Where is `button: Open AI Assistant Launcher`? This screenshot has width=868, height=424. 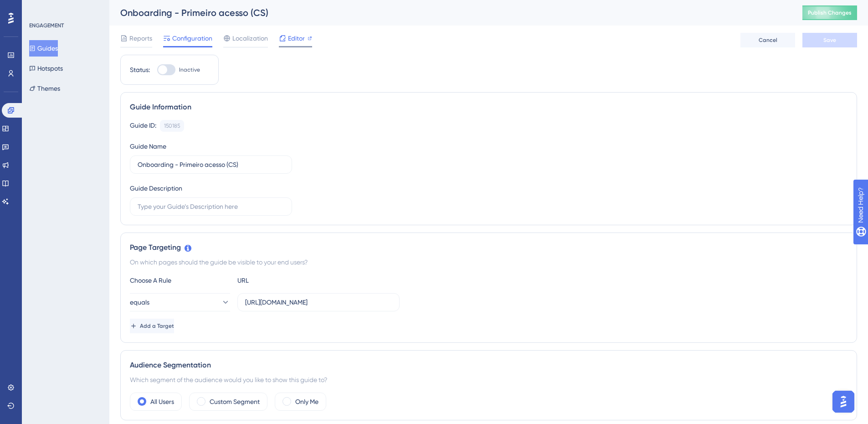 button: Open AI Assistant Launcher is located at coordinates (14, 14).